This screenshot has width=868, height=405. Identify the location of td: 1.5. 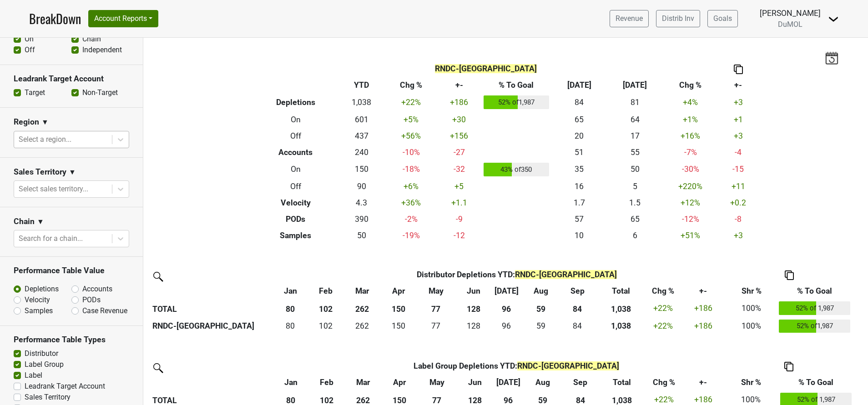
(635, 203).